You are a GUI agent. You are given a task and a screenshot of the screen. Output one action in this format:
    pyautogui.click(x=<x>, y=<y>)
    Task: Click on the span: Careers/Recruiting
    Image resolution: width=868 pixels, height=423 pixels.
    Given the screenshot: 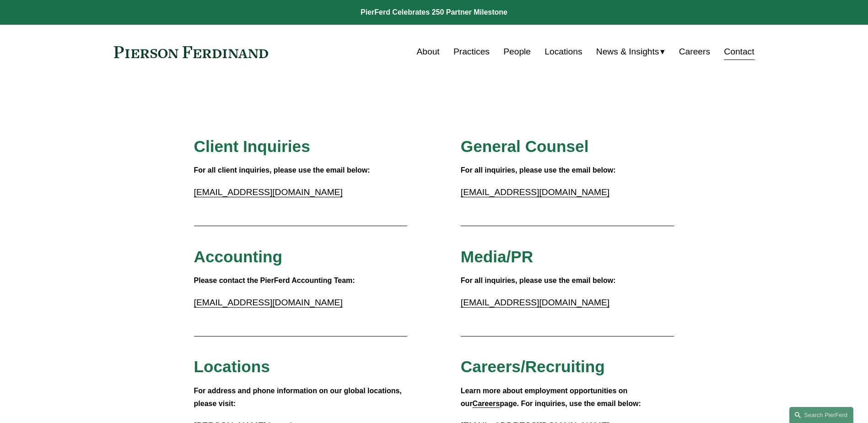 What is the action you would take?
    pyautogui.click(x=533, y=366)
    